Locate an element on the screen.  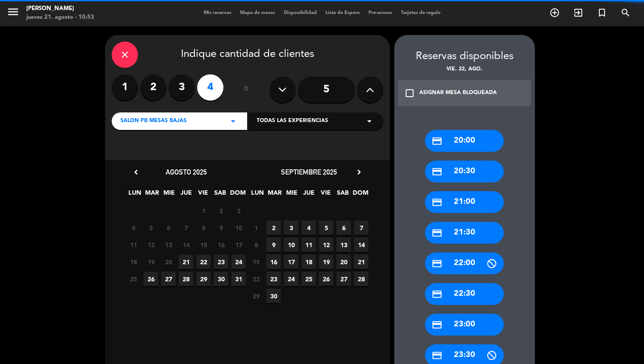
span: MIE is located at coordinates (291, 194).